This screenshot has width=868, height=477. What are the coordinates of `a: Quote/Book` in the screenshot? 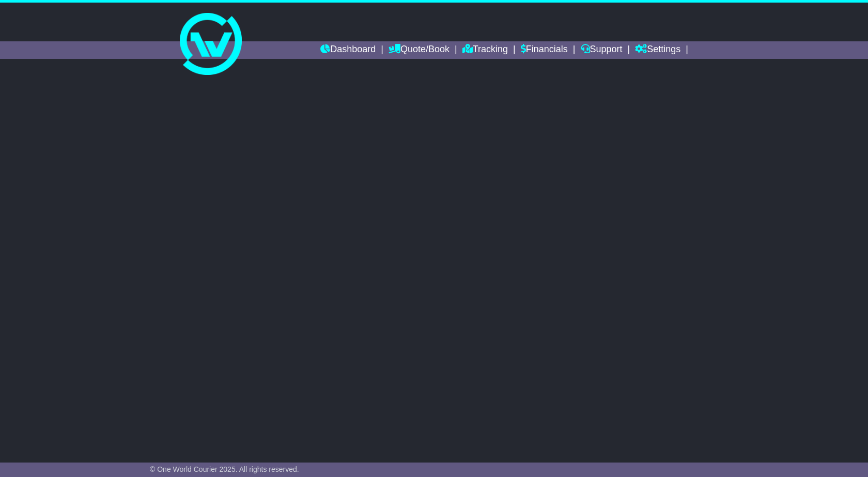 It's located at (419, 50).